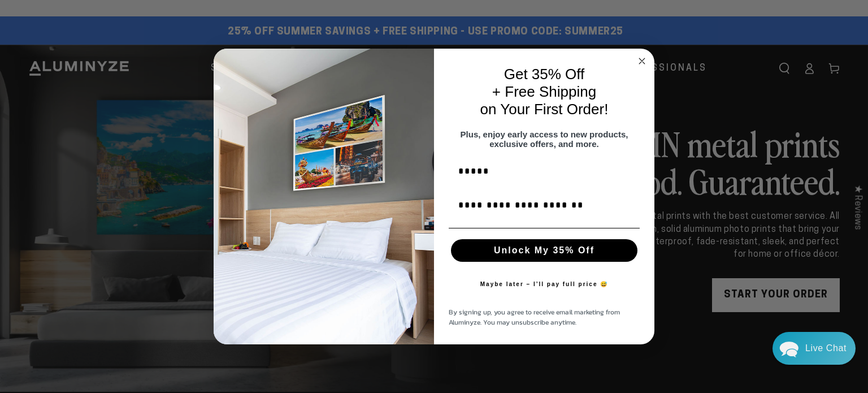  What do you see at coordinates (544, 74) in the screenshot?
I see `span: Get 35% Off` at bounding box center [544, 74].